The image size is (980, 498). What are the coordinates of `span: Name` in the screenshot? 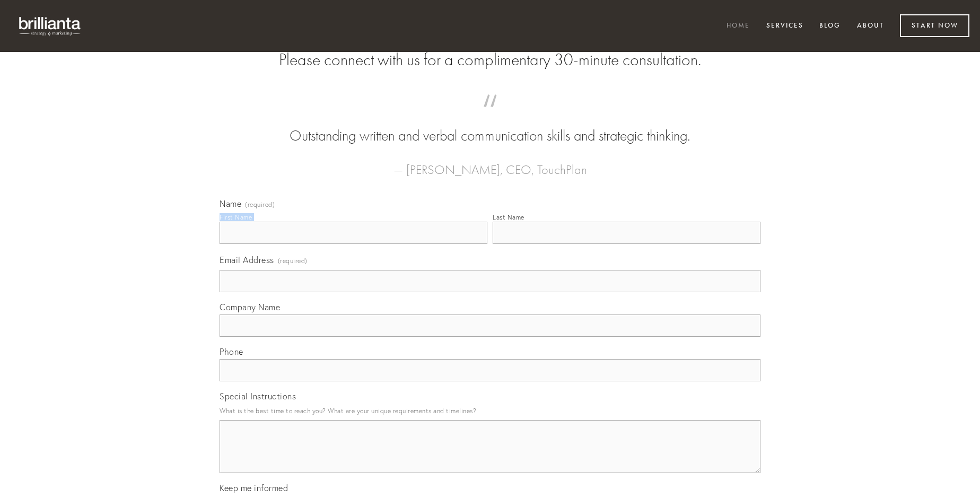 It's located at (230, 204).